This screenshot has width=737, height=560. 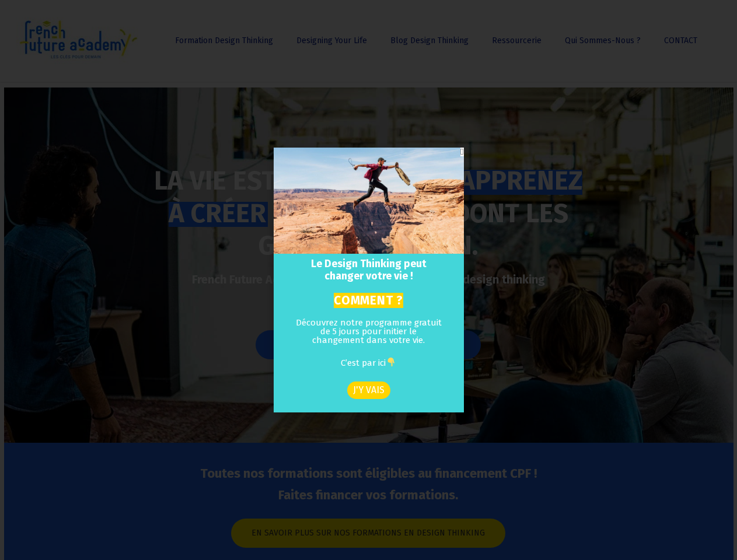 What do you see at coordinates (368, 300) in the screenshot?
I see `mark: COMMENT ?` at bounding box center [368, 300].